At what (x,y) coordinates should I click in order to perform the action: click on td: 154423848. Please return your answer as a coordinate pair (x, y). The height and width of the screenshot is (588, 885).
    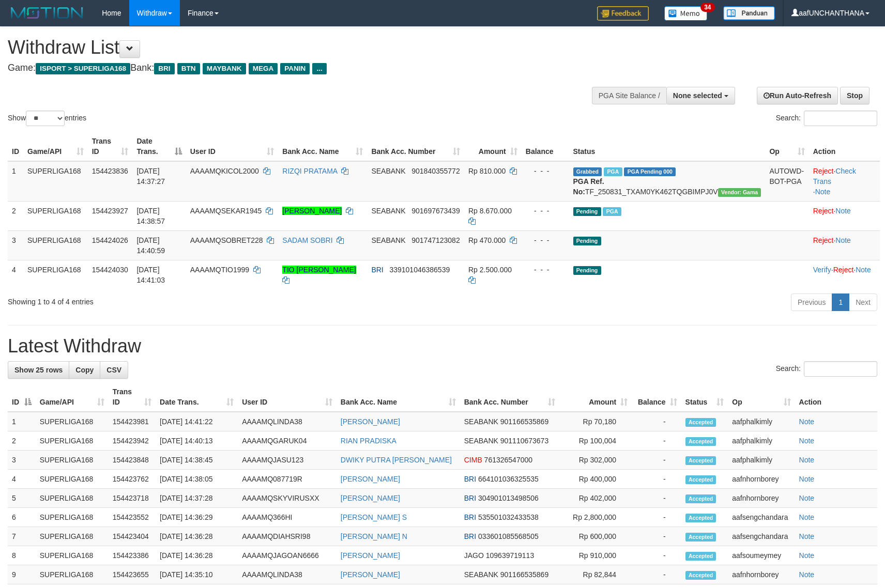
    Looking at the image, I should click on (132, 460).